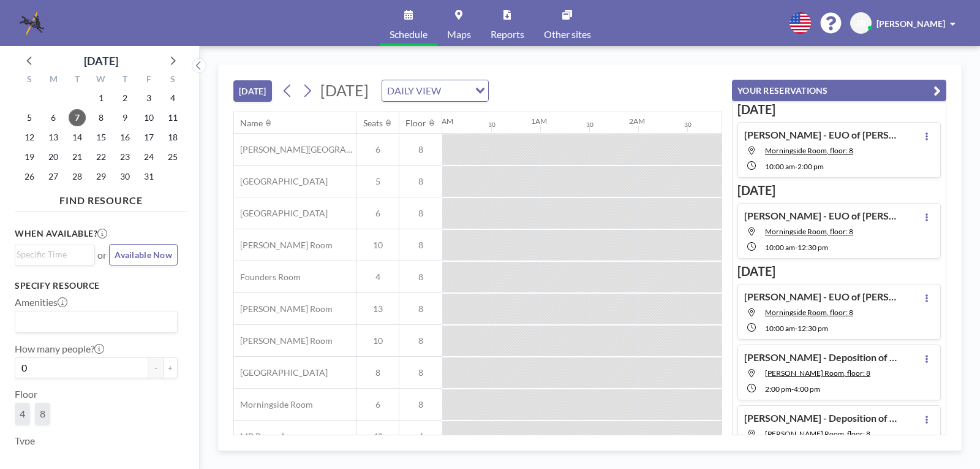 This screenshot has height=469, width=980. I want to click on div: 30, so click(492, 125).